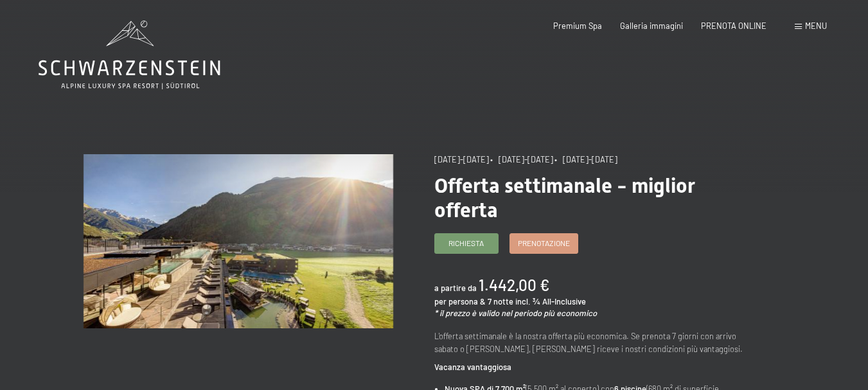  I want to click on span: incl. ¾ All-Inclusive, so click(551, 302).